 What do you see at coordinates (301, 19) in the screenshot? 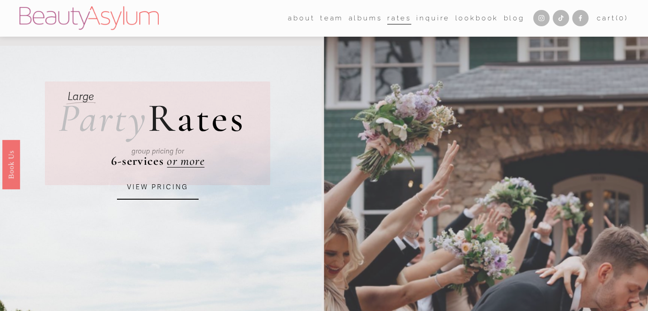
I see `span: about` at bounding box center [301, 19].